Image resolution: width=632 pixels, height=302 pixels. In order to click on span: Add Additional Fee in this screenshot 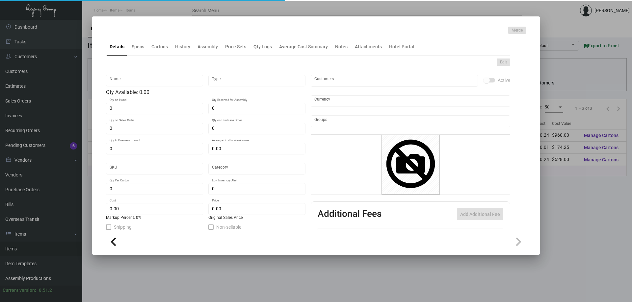, I will do `click(480, 214)`.